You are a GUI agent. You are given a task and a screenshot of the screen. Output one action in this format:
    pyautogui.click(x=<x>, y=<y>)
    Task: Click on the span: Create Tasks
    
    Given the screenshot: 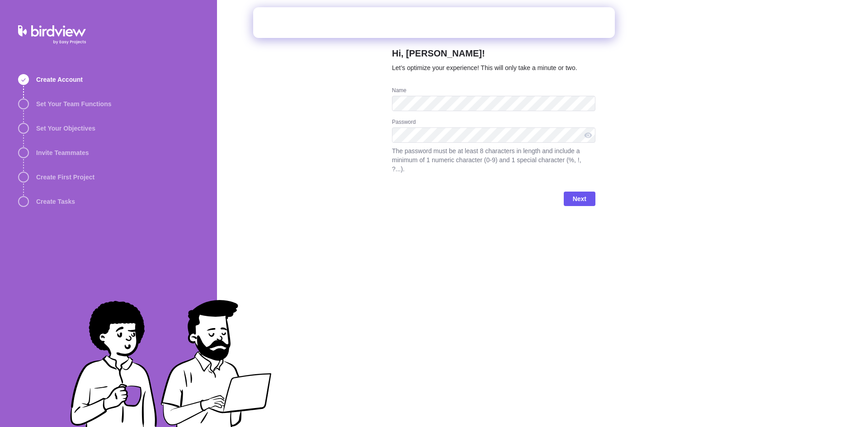 What is the action you would take?
    pyautogui.click(x=55, y=202)
    